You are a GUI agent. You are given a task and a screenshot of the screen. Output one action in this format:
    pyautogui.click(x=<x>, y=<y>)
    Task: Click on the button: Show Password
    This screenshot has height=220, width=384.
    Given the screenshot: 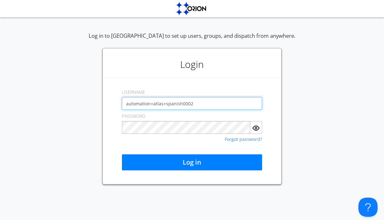 What is the action you would take?
    pyautogui.click(x=256, y=127)
    